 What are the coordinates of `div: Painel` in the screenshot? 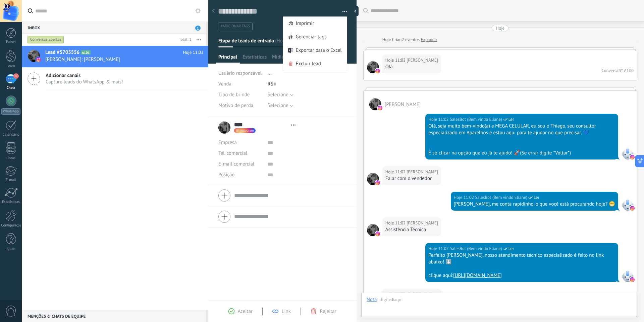 It's located at (11, 42).